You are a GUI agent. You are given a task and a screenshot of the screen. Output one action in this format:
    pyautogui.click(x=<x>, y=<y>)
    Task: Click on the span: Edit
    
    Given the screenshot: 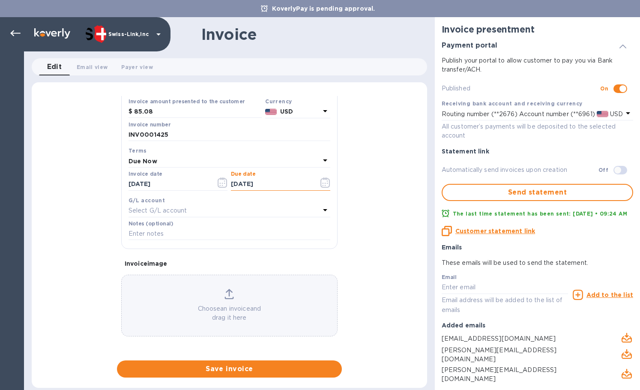 What is the action you would take?
    pyautogui.click(x=54, y=67)
    